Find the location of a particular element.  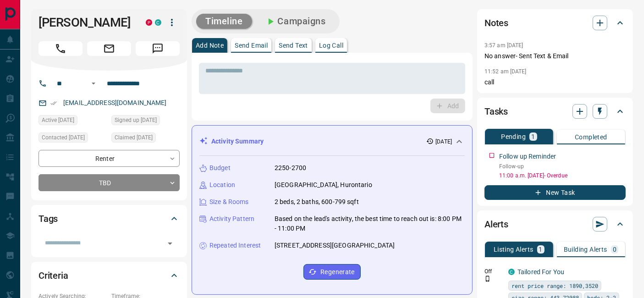

svg: Email Verified is located at coordinates (54, 103).